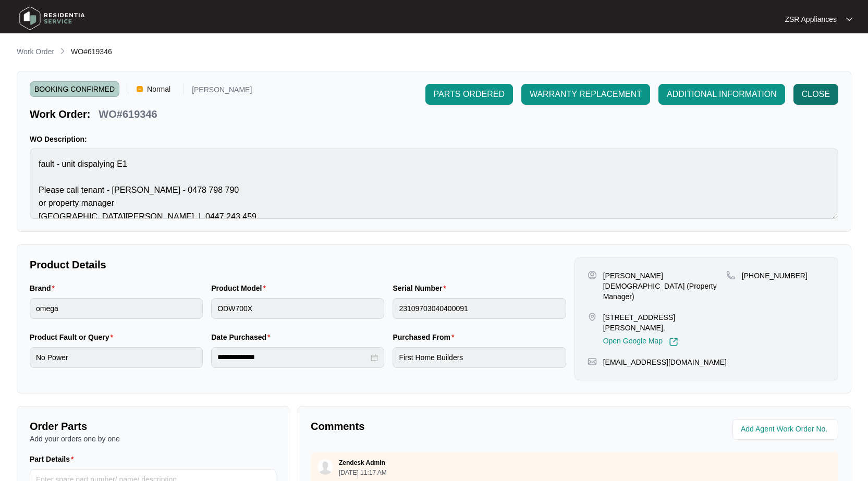 This screenshot has height=481, width=868. I want to click on img: Link-External, so click(673, 342).